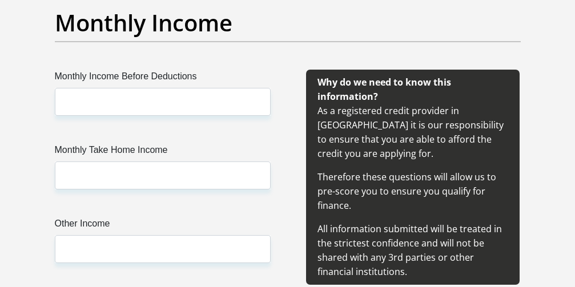 The image size is (575, 287). I want to click on label: Monthly Take Home Income, so click(163, 152).